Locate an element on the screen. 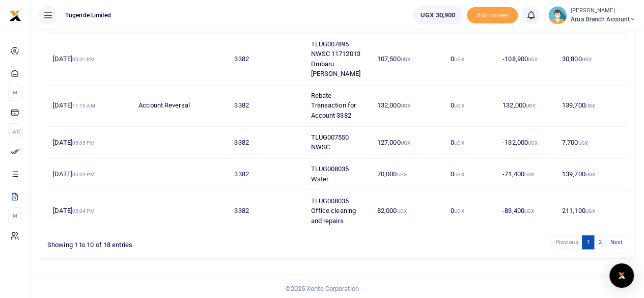 This screenshot has width=644, height=298. td: 70,000 is located at coordinates (408, 174).